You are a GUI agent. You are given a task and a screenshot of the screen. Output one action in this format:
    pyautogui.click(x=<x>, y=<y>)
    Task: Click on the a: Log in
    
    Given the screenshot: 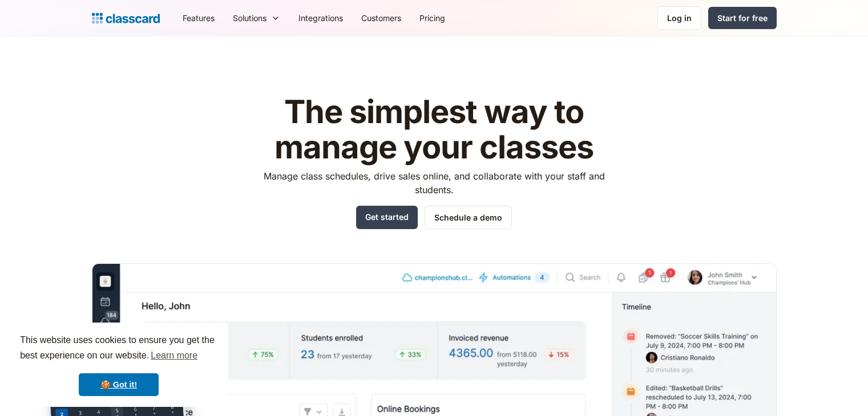 What is the action you would take?
    pyautogui.click(x=679, y=17)
    